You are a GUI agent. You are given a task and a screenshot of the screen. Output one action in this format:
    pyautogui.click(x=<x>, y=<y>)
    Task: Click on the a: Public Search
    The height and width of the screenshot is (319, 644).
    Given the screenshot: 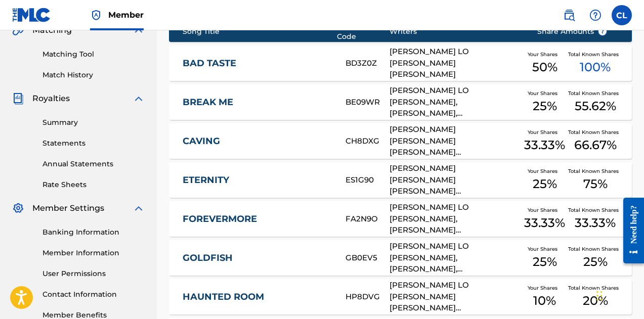 What is the action you would take?
    pyautogui.click(x=569, y=15)
    